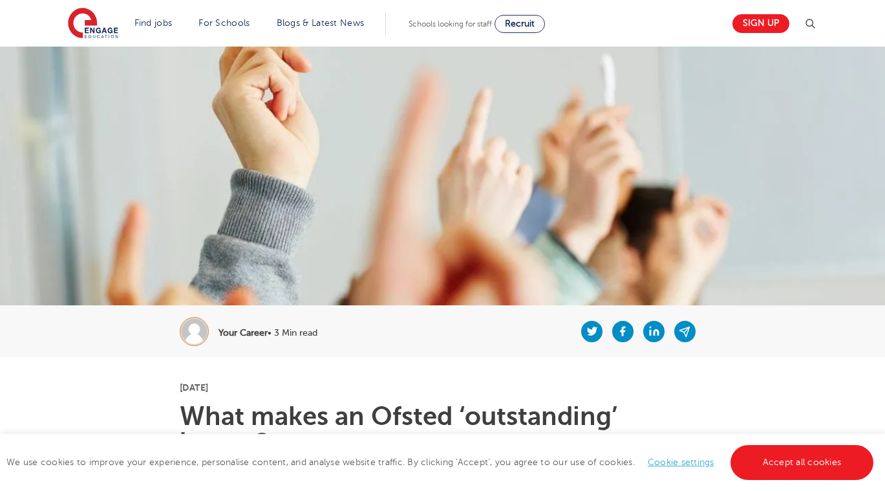 Image resolution: width=885 pixels, height=491 pixels. What do you see at coordinates (520, 24) in the screenshot?
I see `a: Recruit` at bounding box center [520, 24].